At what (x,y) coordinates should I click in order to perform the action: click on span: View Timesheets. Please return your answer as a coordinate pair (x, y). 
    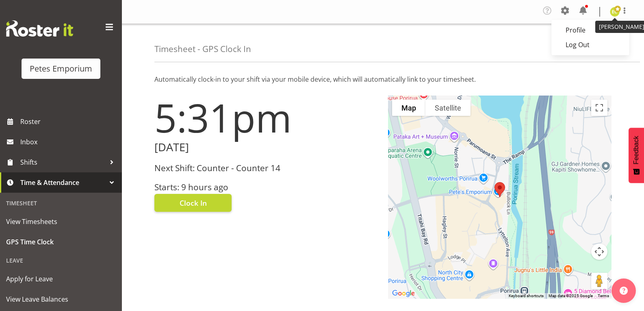
    Looking at the image, I should click on (61, 222).